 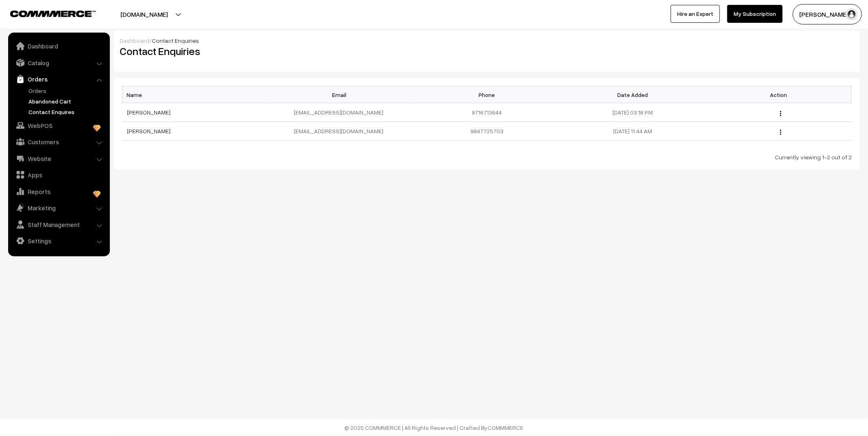 What do you see at coordinates (59, 141) in the screenshot?
I see `a: Customers` at bounding box center [59, 141].